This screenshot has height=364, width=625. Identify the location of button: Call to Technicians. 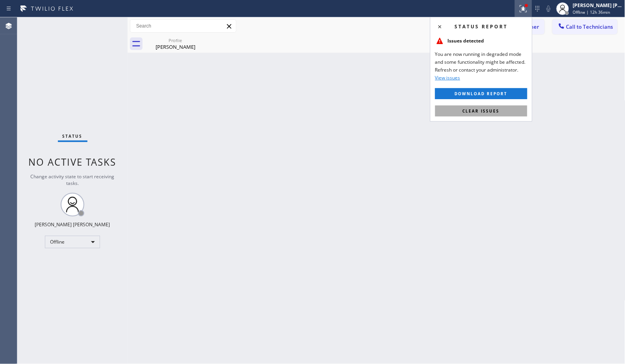
(585, 27).